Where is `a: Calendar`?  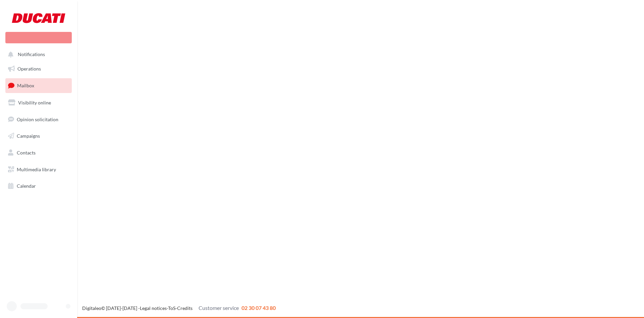
a: Calendar is located at coordinates (39, 186).